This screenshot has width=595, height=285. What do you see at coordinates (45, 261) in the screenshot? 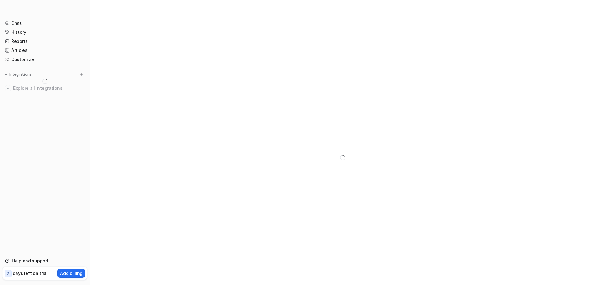
I see `a: Help and support` at bounding box center [45, 261].